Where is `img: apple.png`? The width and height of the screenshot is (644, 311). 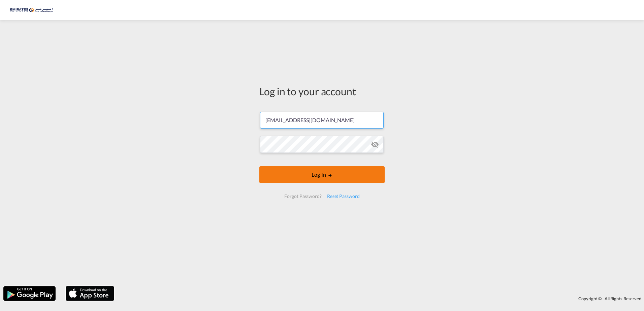 img: apple.png is located at coordinates (90, 293).